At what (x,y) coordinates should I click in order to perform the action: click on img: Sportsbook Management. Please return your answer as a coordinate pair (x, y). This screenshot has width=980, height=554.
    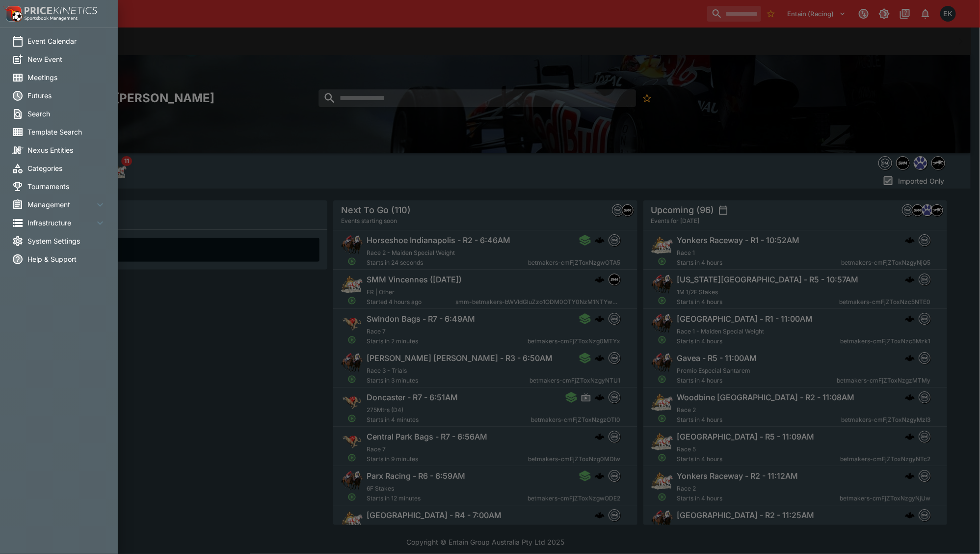
    Looking at the image, I should click on (51, 18).